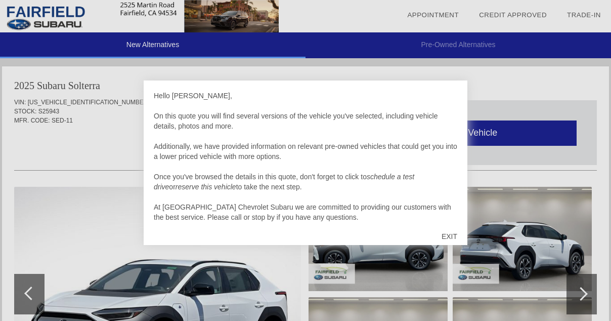 The image size is (611, 321). Describe the element at coordinates (206, 187) in the screenshot. I see `em: reserve this vehicle` at that location.